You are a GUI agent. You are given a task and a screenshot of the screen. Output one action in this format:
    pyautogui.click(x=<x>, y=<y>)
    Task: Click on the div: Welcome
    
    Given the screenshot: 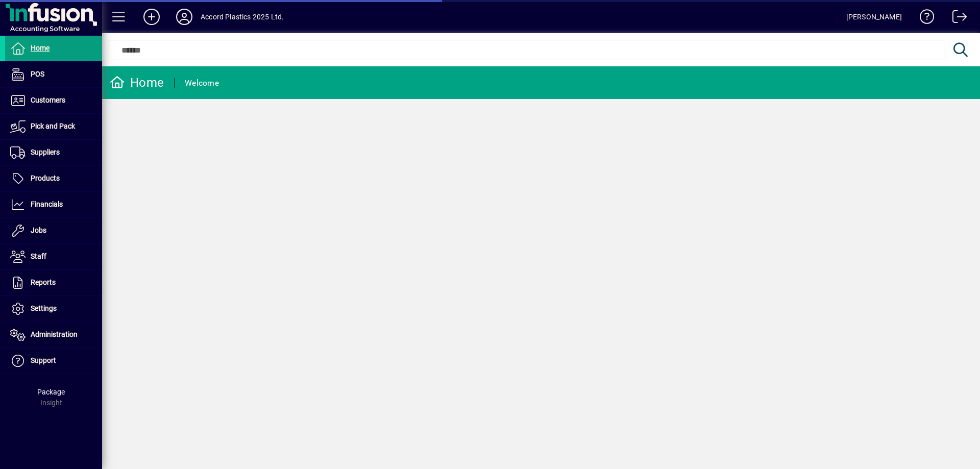 What is the action you would take?
    pyautogui.click(x=201, y=83)
    